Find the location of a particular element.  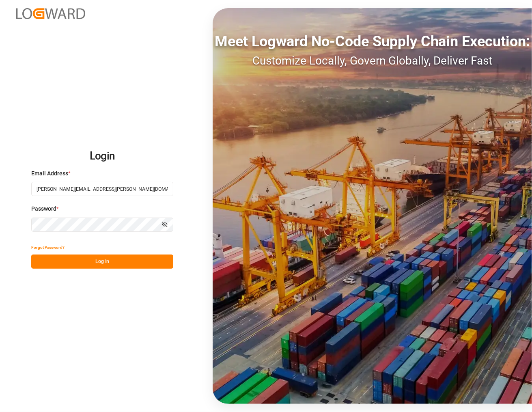

span: Password is located at coordinates (44, 208).